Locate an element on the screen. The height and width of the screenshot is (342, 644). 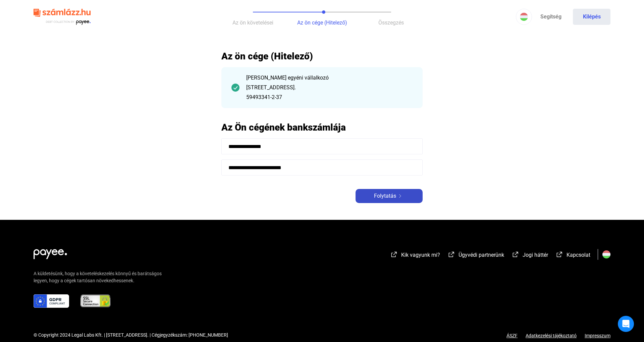
img: szamlazzhu-logo is located at coordinates (62, 17).